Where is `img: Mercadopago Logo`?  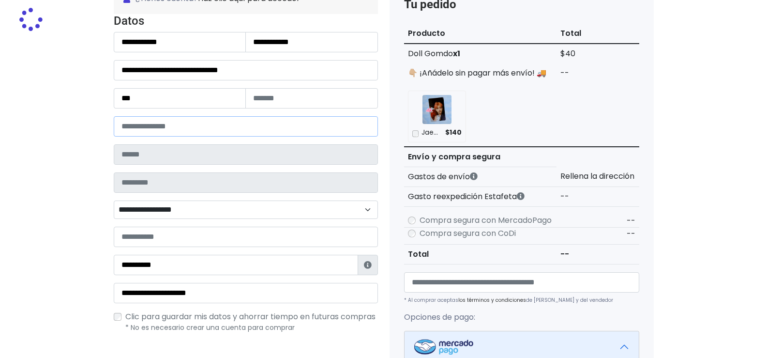
img: Mercadopago Logo is located at coordinates (444, 347).